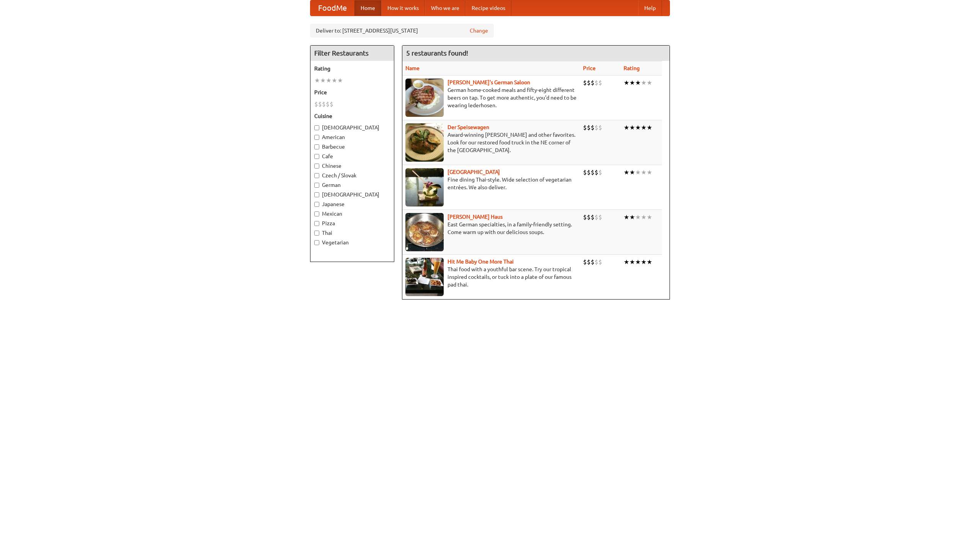  I want to click on h5: Cuisine, so click(352, 116).